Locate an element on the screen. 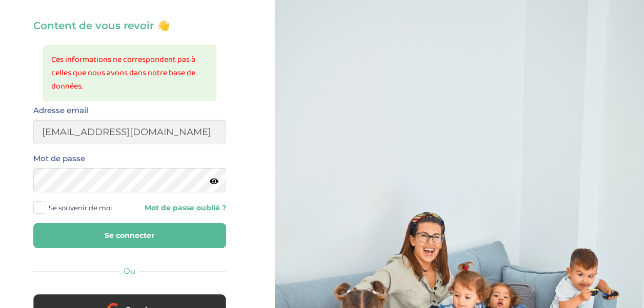  span: Ou is located at coordinates (129, 271).